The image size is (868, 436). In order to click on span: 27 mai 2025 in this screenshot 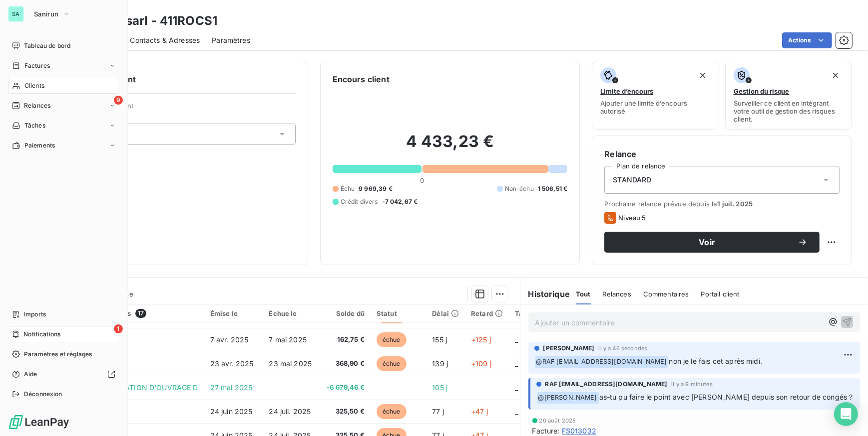, I will do `click(231, 388)`.